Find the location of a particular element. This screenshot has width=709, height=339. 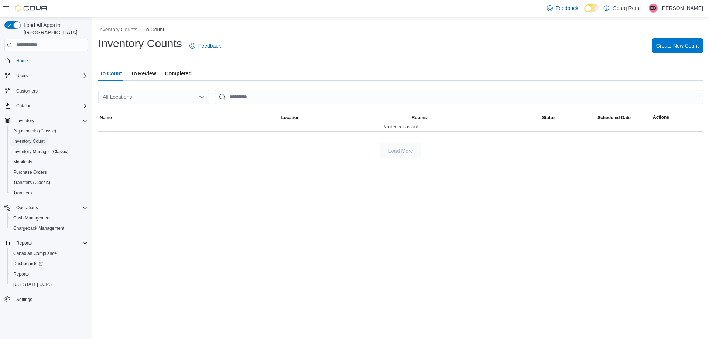

a: Reports is located at coordinates (21, 274).